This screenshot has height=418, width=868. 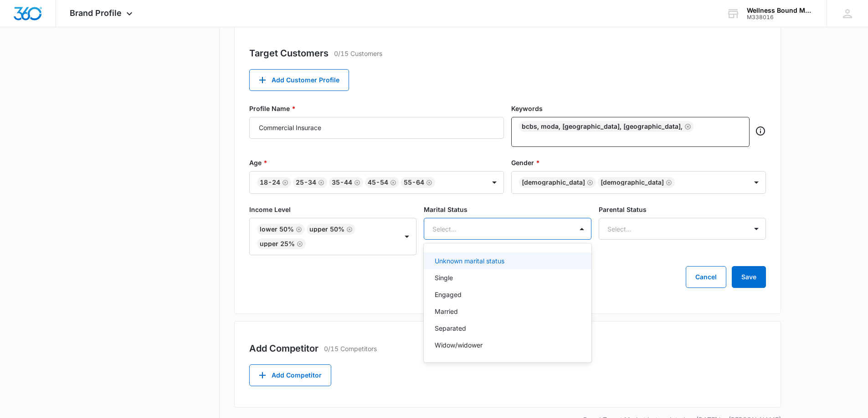 What do you see at coordinates (270, 183) in the screenshot?
I see `div: 18-24` at bounding box center [270, 183].